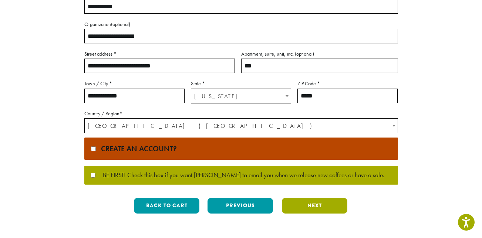 This screenshot has height=238, width=482. I want to click on label: Apartment, suite, unit, etc., so click(320, 54).